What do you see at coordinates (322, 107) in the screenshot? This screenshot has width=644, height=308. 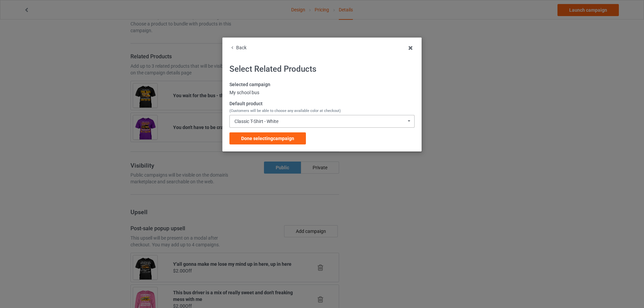 I see `label: Default product` at bounding box center [322, 107].